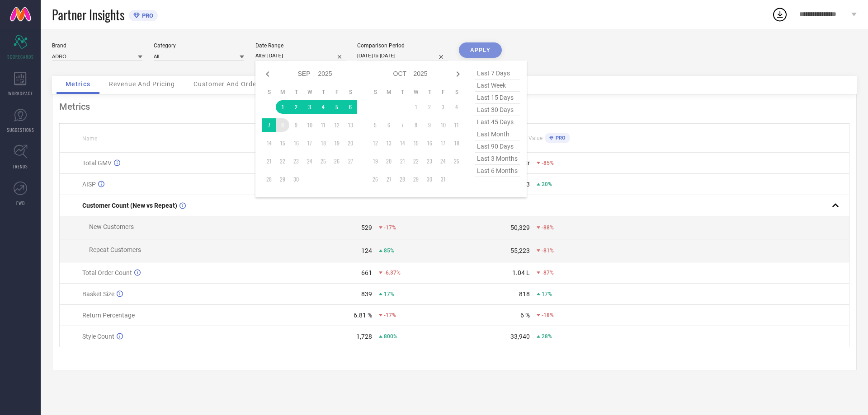  Describe the element at coordinates (111, 227) in the screenshot. I see `span: New Customers` at that location.